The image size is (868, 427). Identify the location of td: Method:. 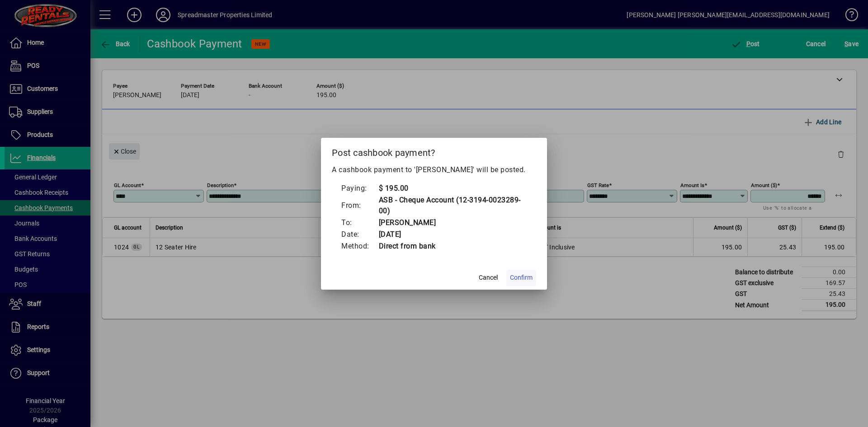
(360, 247).